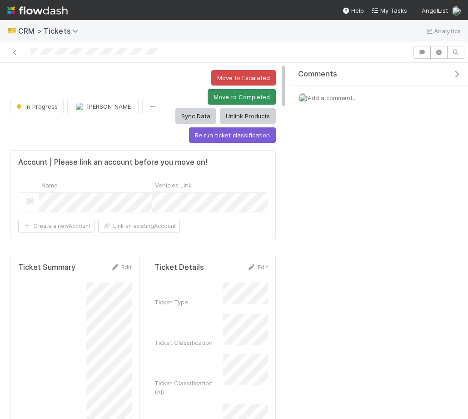 This screenshot has height=419, width=468. What do you see at coordinates (47, 267) in the screenshot?
I see `h5: Ticket Summary` at bounding box center [47, 267].